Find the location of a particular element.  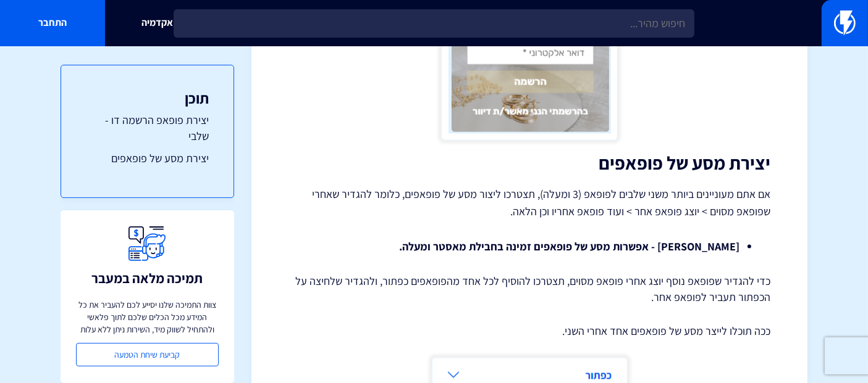

input: חיפוש מהיר... is located at coordinates (434, 24).